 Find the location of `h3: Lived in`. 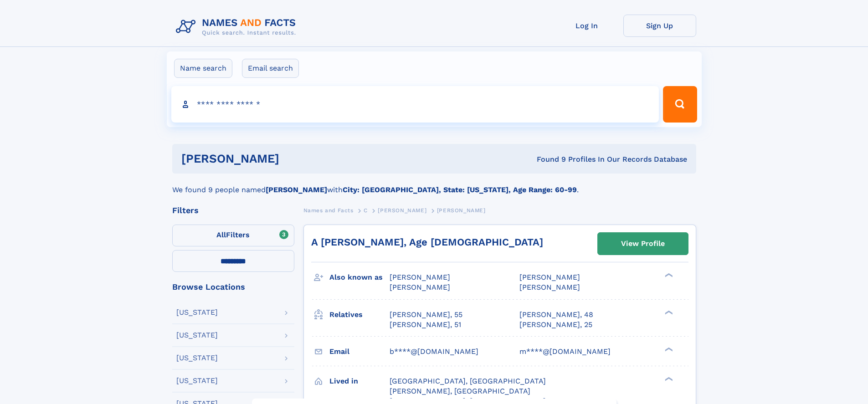

h3: Lived in is located at coordinates (359, 381).